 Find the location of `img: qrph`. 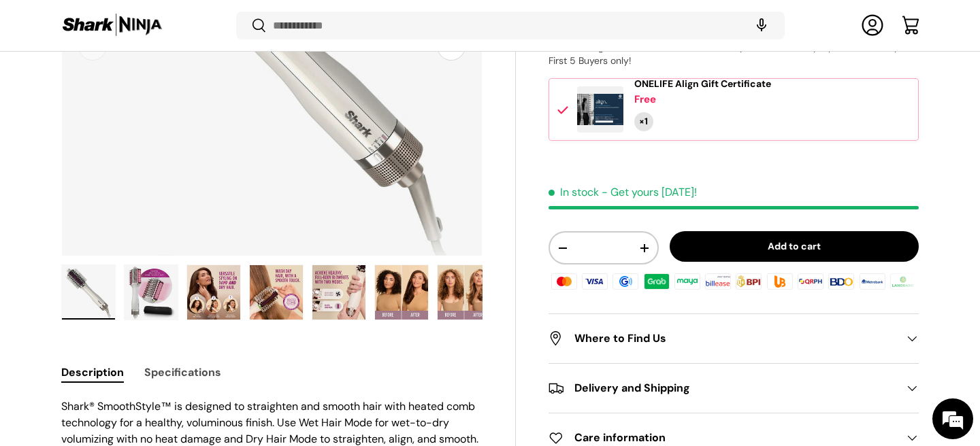

img: qrph is located at coordinates (810, 282).